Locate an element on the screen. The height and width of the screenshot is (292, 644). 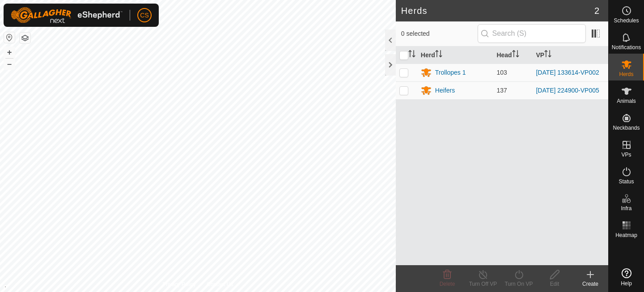
span: Infra is located at coordinates (626, 209).